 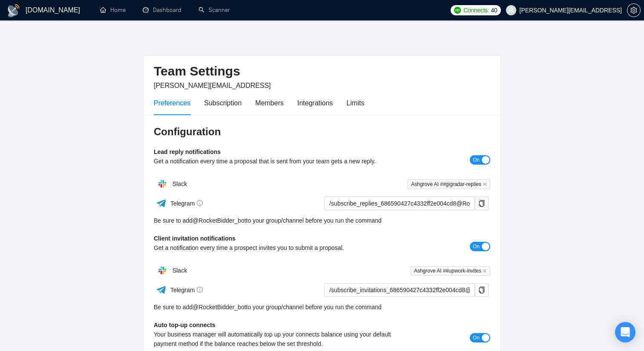 I want to click on a: setting, so click(x=634, y=10).